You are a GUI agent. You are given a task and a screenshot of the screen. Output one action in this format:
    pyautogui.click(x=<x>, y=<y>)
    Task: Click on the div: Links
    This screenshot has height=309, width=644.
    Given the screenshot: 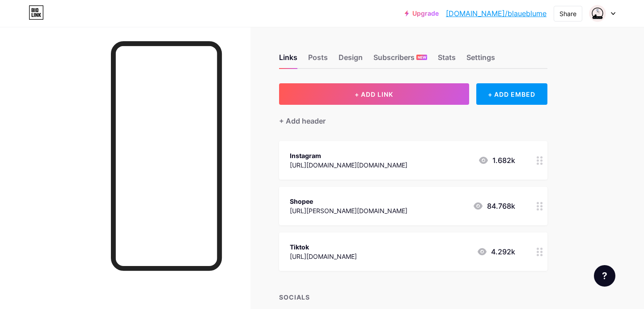 What is the action you would take?
    pyautogui.click(x=288, y=60)
    